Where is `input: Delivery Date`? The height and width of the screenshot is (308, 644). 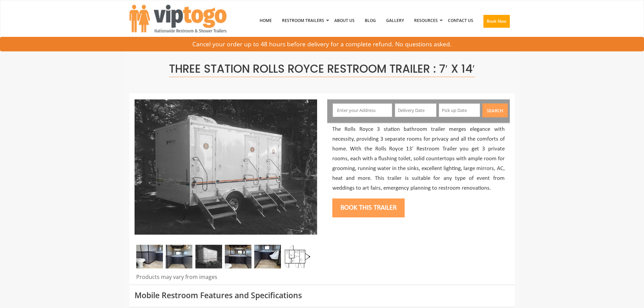 input: Delivery Date is located at coordinates (416, 110).